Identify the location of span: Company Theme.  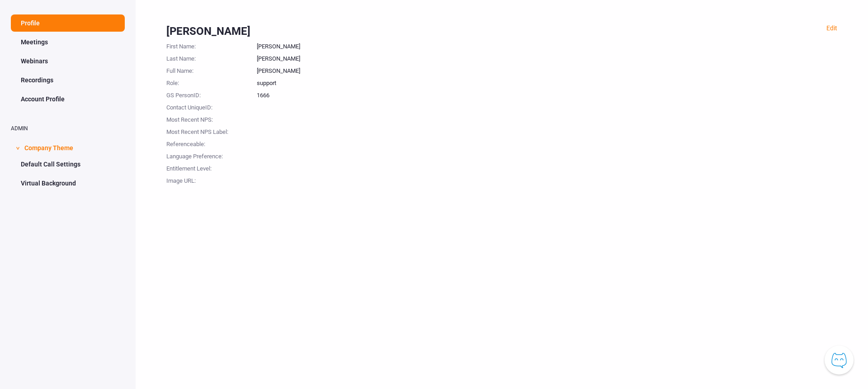
(49, 147).